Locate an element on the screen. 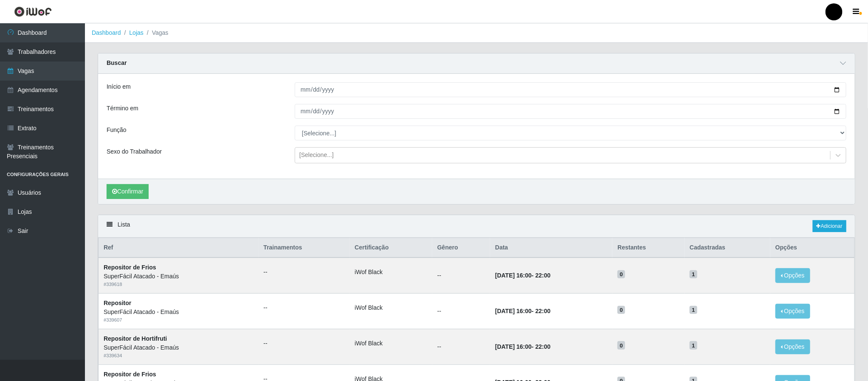  div: Lista is located at coordinates (477, 226).